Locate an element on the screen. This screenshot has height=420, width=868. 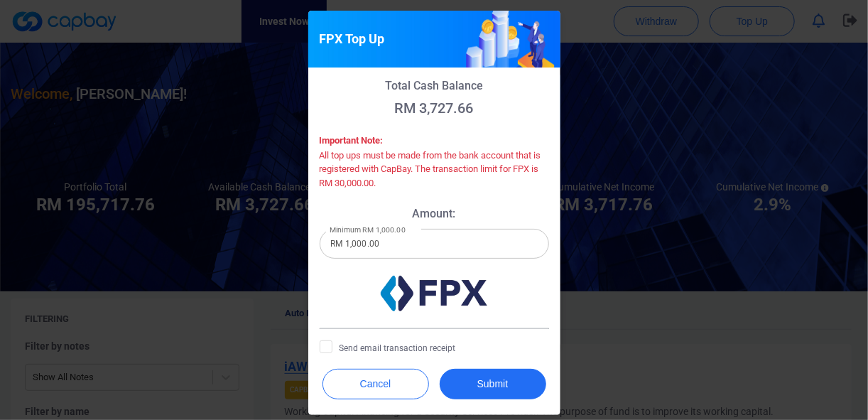
p: All top ups must be made from the bank account that is registered with CapBay. The transaction li... is located at coordinates (434, 169).